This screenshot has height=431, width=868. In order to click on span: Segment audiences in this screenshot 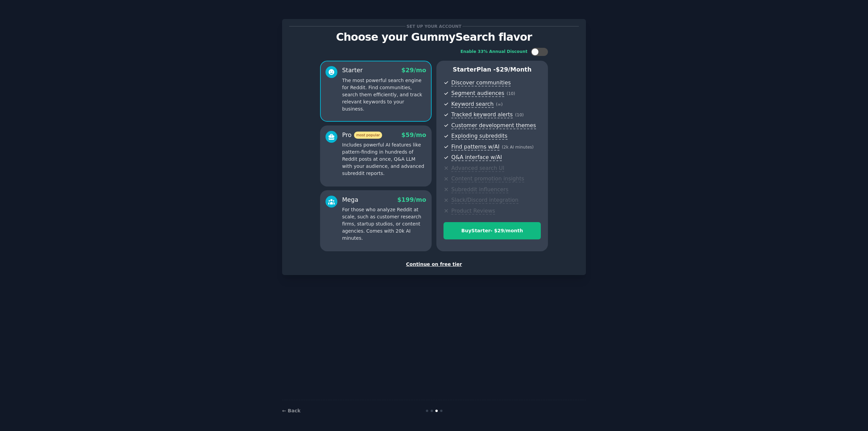, I will do `click(477, 94)`.